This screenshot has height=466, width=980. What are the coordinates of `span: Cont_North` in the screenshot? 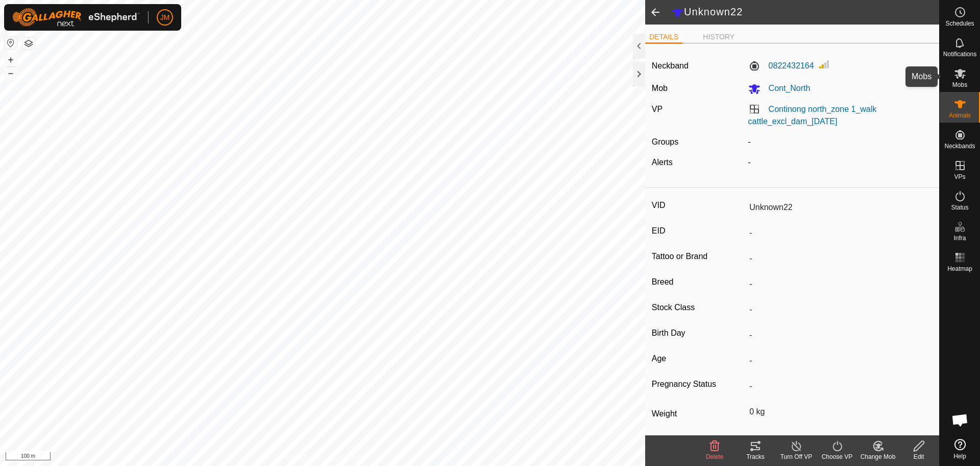 It's located at (786, 88).